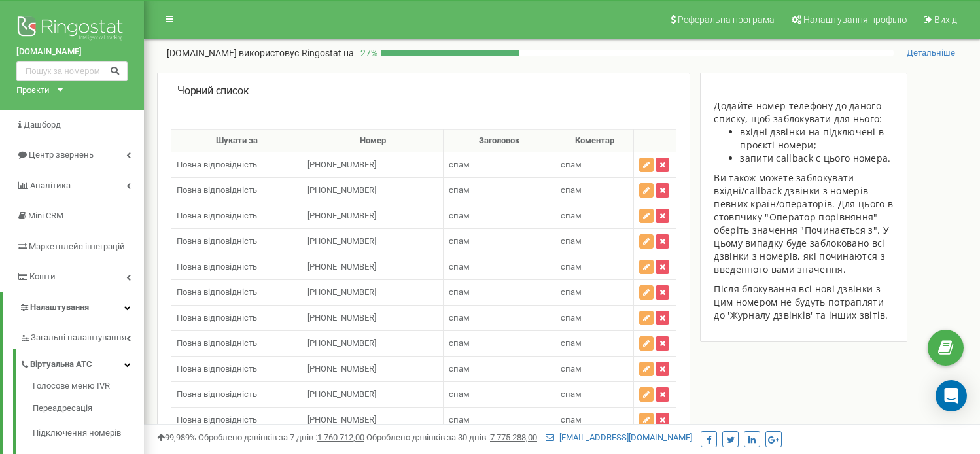 This screenshot has height=454, width=980. Describe the element at coordinates (367, 53) in the screenshot. I see `p: 27 %` at that location.